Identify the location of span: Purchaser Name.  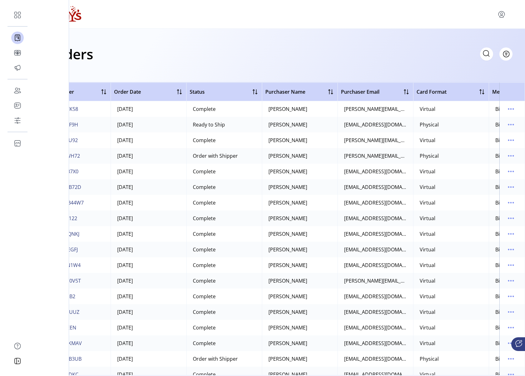
(285, 92).